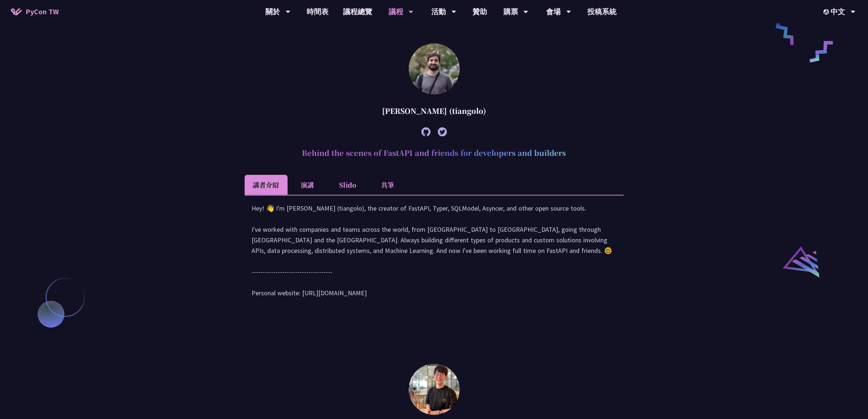 The width and height of the screenshot is (868, 419). Describe the element at coordinates (348, 185) in the screenshot. I see `li: Slido` at that location.